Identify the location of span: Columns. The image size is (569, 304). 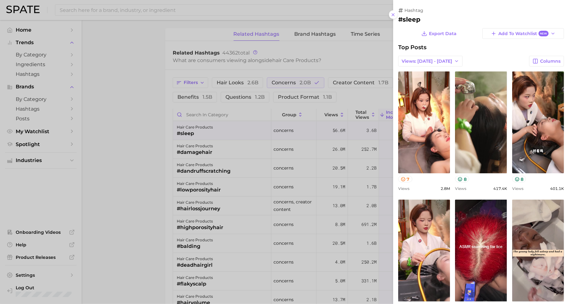
(550, 61).